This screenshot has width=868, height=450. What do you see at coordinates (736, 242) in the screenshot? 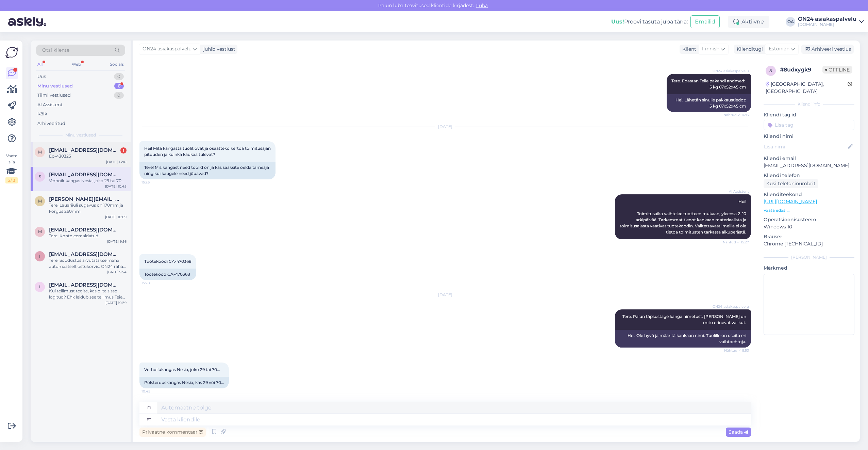
I see `span: Nähtud ✓ 15:27` at bounding box center [736, 242].